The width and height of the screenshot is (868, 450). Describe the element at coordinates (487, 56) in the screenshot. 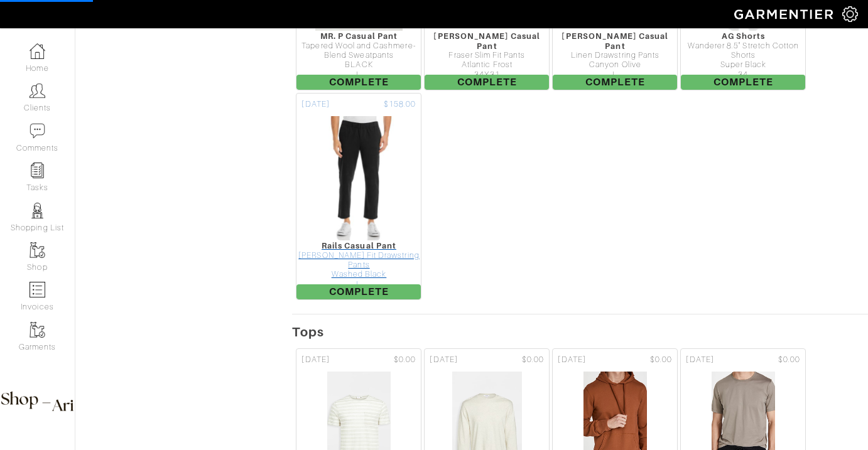

I see `div: Fraser Slim Fit Pants` at that location.